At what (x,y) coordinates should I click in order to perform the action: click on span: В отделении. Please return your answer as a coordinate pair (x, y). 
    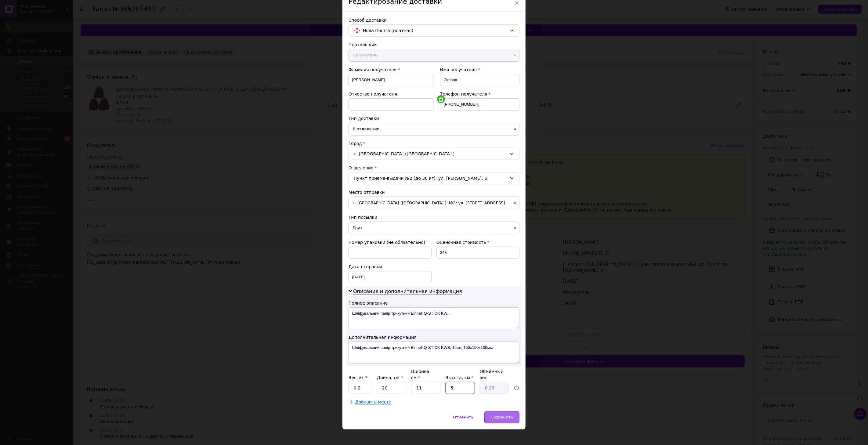
    Looking at the image, I should click on (434, 129).